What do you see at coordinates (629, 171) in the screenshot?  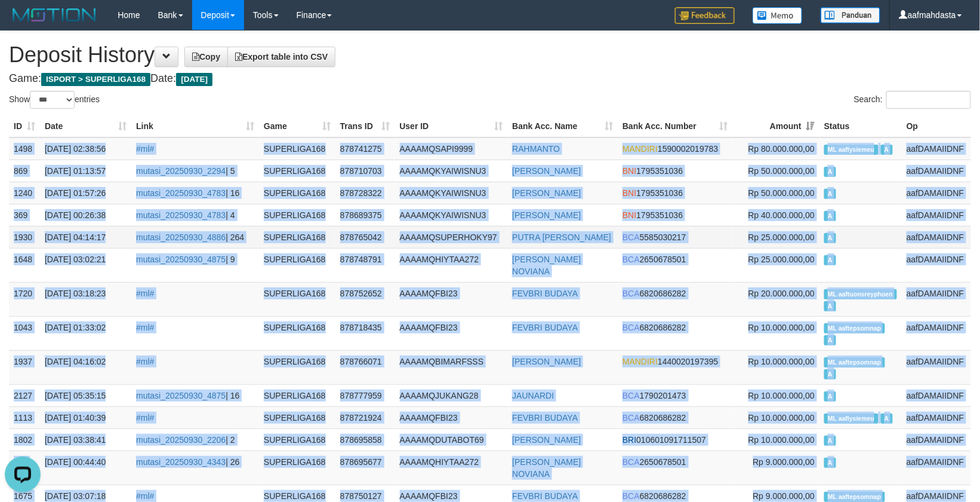 I see `span: BNI` at bounding box center [629, 171].